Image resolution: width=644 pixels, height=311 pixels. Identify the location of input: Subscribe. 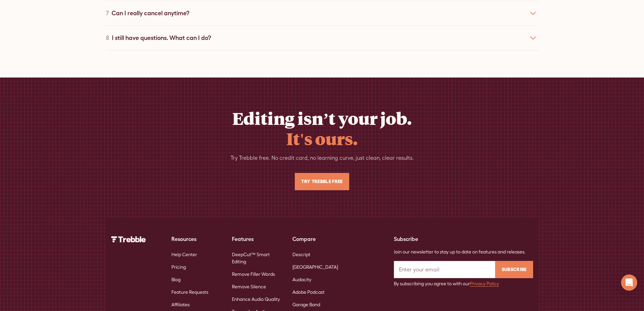
(514, 269).